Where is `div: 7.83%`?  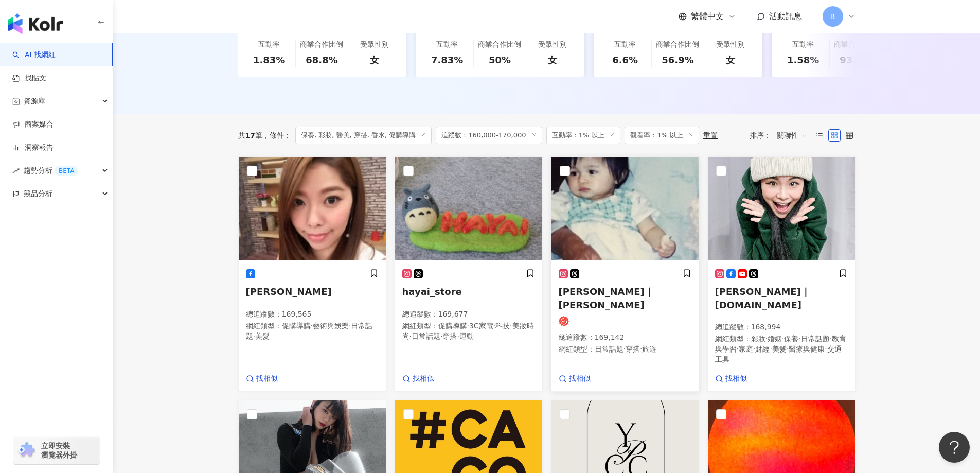 div: 7.83% is located at coordinates (447, 60).